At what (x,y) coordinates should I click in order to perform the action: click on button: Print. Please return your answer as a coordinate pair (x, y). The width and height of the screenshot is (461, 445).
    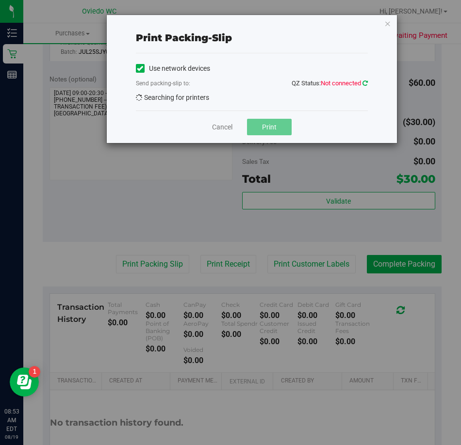
    Looking at the image, I should click on (269, 127).